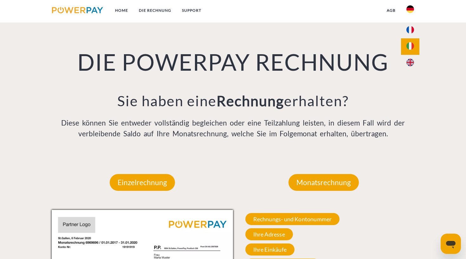 This screenshot has width=466, height=259. I want to click on a: DIE RECHNUNG, so click(155, 10).